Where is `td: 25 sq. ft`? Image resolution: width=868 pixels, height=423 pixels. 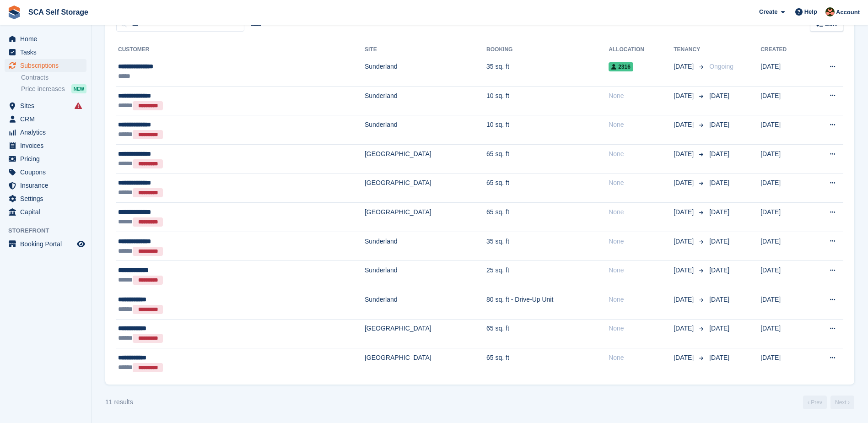 td: 25 sq. ft is located at coordinates (547, 276).